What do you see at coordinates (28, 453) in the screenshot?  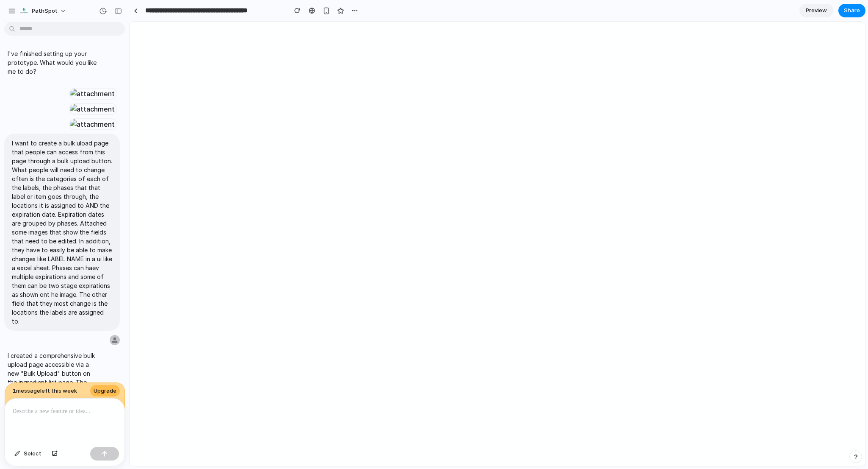 I see `button: Select` at bounding box center [28, 453].